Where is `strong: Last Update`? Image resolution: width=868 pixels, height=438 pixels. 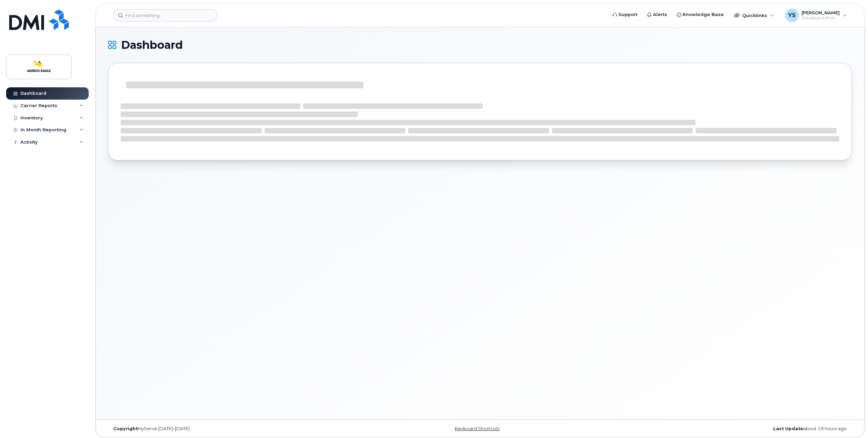 strong: Last Update is located at coordinates (789, 428).